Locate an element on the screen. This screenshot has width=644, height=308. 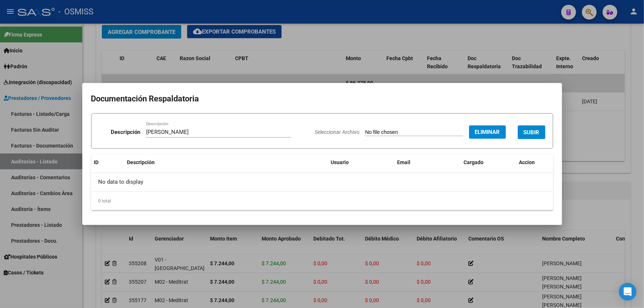
span: Email is located at coordinates (404, 162).